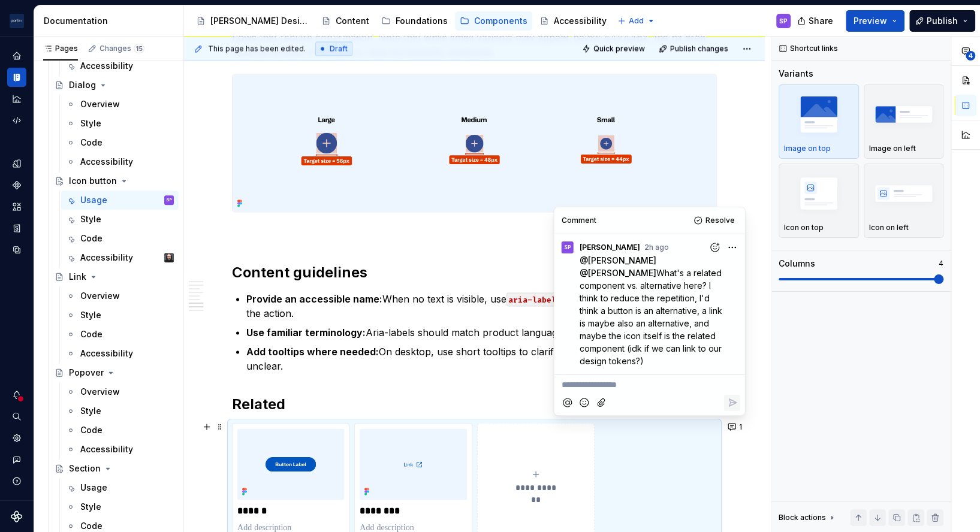 This screenshot has height=532, width=980. Describe the element at coordinates (720, 221) in the screenshot. I see `span: Resolve` at that location.